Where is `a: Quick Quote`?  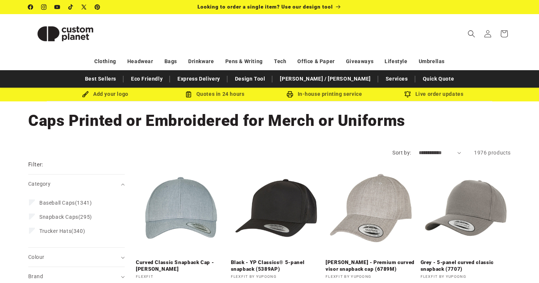
a: Quick Quote is located at coordinates (438, 79).